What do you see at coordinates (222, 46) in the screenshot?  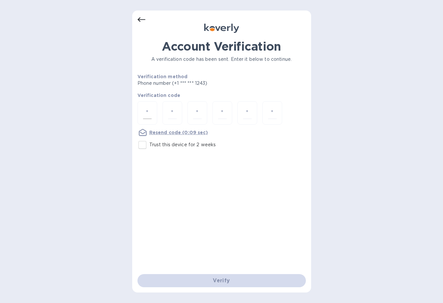 I see `h1: Account Verification` at bounding box center [222, 46].